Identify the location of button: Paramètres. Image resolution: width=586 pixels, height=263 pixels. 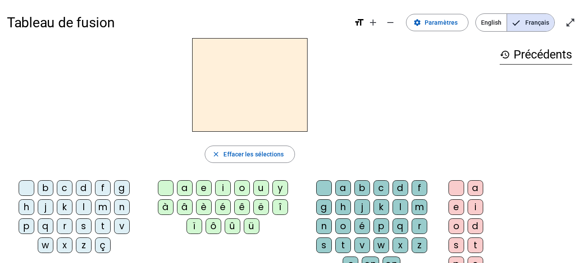
(437, 23).